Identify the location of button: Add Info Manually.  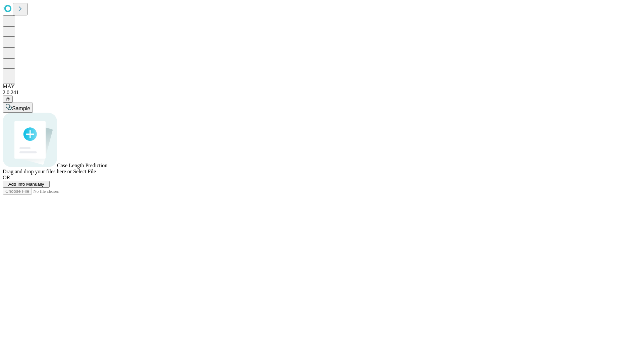
(26, 184).